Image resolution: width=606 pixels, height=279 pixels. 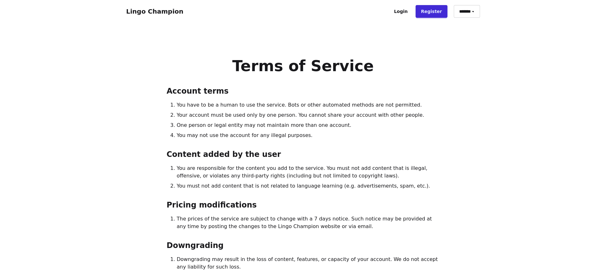 What do you see at coordinates (303, 66) in the screenshot?
I see `h1: Terms of Service` at bounding box center [303, 66].